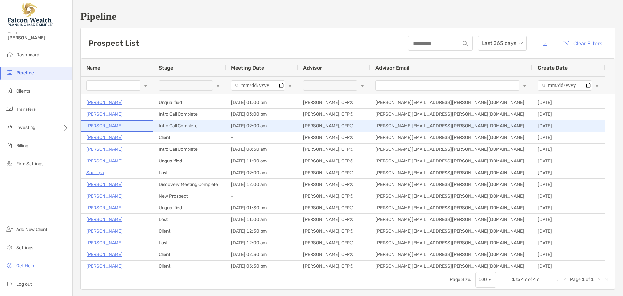 Image resolution: width=623 pixels, height=296 pixels. What do you see at coordinates (557, 280) in the screenshot?
I see `div: First Page` at bounding box center [557, 280].